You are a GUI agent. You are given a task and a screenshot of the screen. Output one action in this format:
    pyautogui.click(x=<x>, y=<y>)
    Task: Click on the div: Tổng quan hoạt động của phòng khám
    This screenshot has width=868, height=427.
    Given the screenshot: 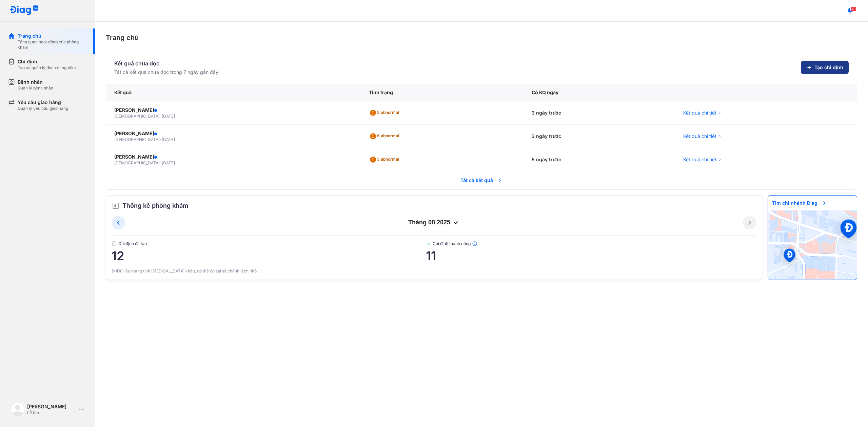 What is the action you would take?
    pyautogui.click(x=52, y=45)
    